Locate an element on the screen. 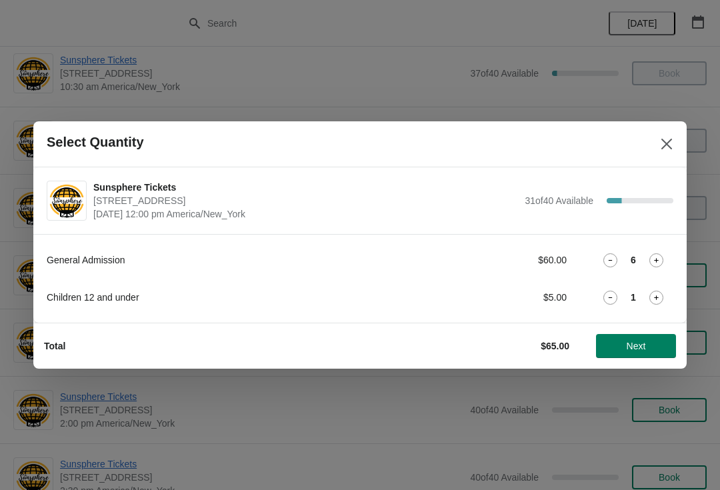  strong: 6 is located at coordinates (633, 260).